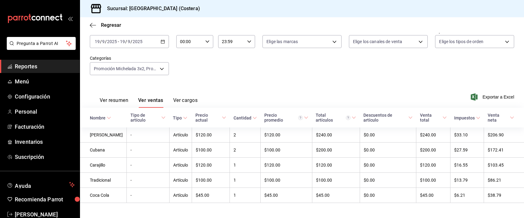  I want to click on div: Nombre, so click(97, 118).